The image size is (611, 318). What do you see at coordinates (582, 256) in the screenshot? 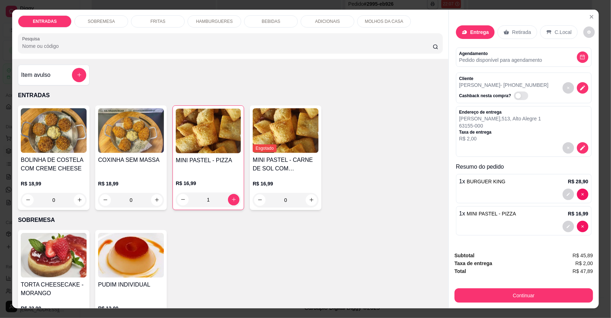
I see `span: R$ 45,89` at bounding box center [582, 256].